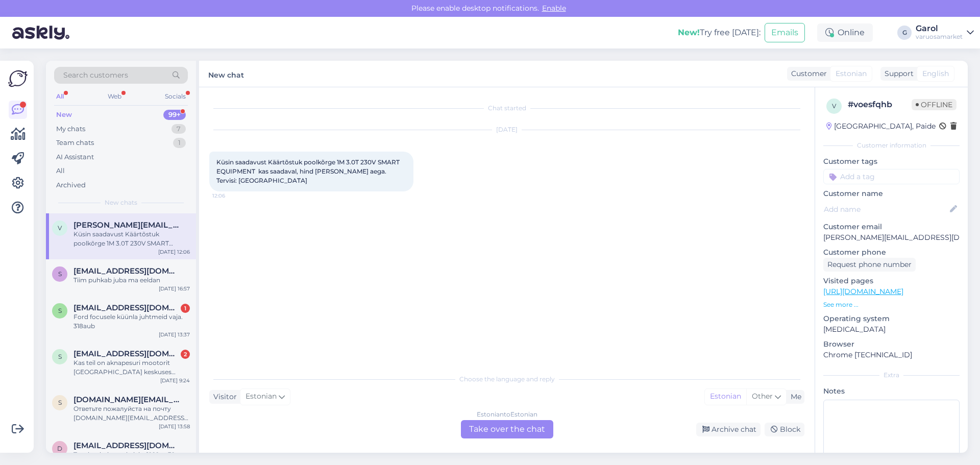  I want to click on label: New chat, so click(226, 73).